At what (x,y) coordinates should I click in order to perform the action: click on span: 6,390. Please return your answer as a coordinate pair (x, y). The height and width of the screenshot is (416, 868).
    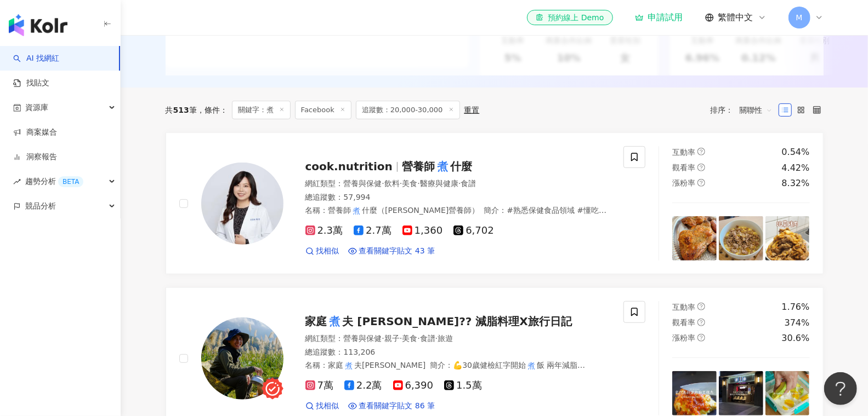
    Looking at the image, I should click on (414, 385).